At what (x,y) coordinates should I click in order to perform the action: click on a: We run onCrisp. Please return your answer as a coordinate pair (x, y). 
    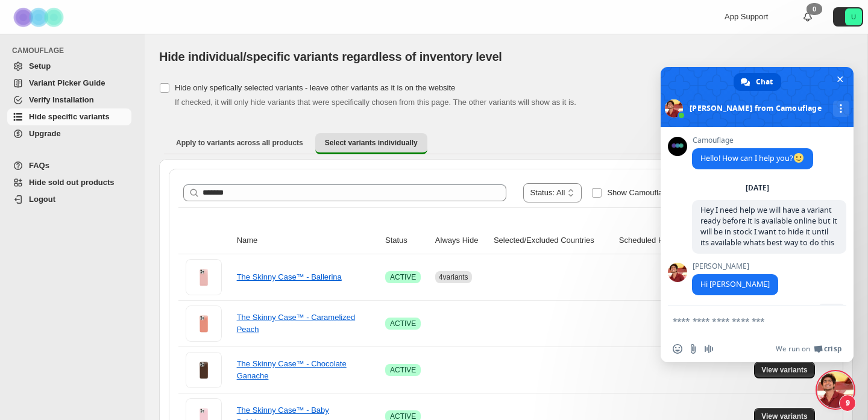
    Looking at the image, I should click on (809, 349).